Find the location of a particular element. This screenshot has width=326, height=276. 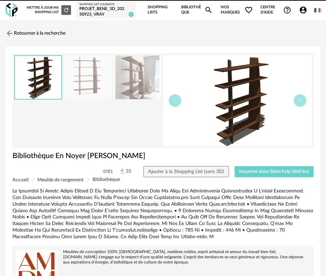

span: 81 is located at coordinates (108, 172).